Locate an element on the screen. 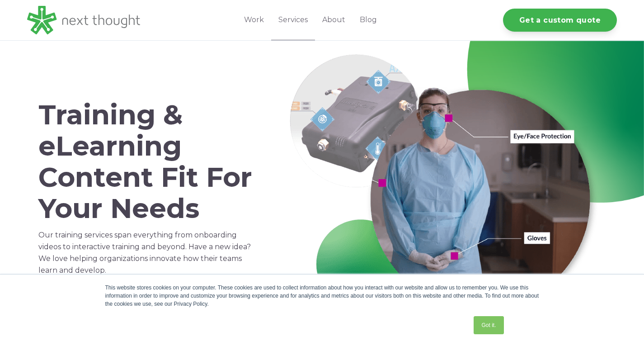 This screenshot has height=346, width=644. img: LG - NextThought Logo is located at coordinates (84, 20).